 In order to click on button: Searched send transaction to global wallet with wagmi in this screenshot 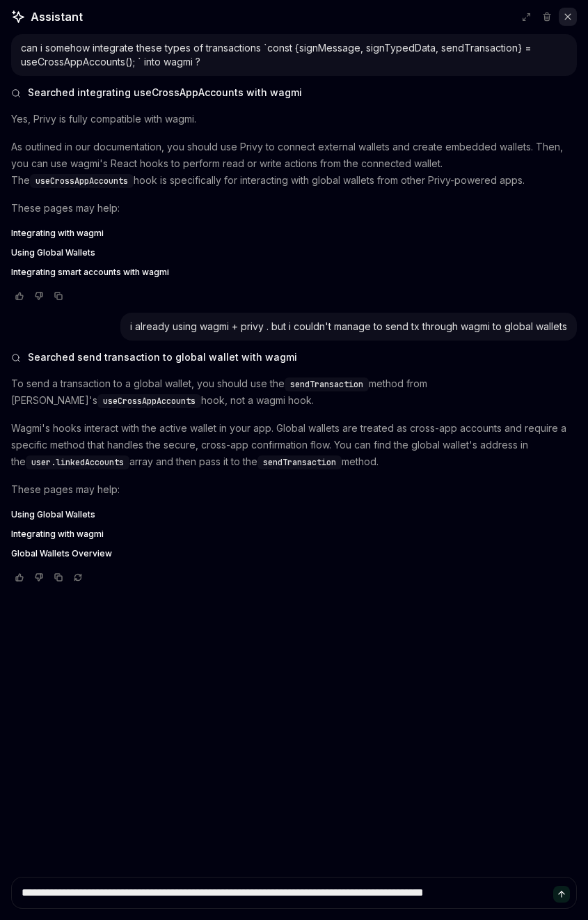, I will do `click(294, 357)`.